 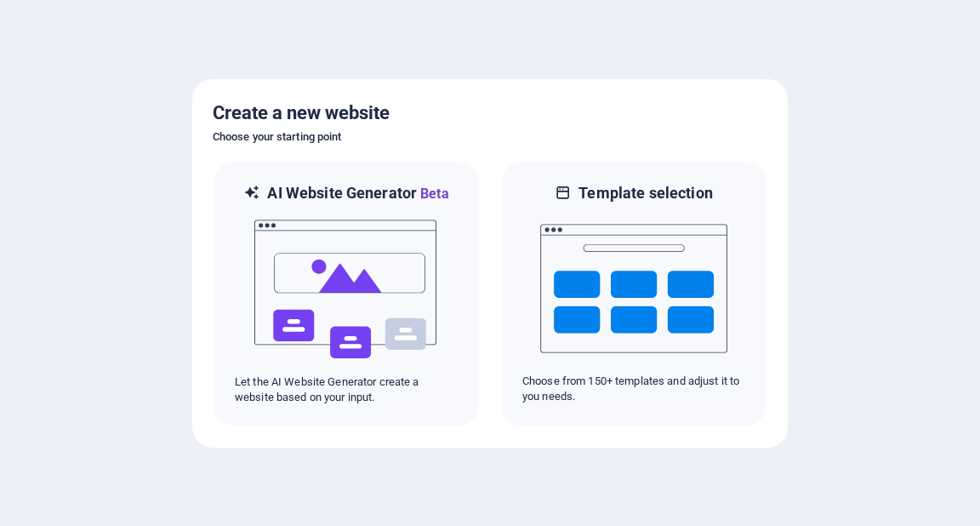 I want to click on h6: Template selection, so click(x=645, y=193).